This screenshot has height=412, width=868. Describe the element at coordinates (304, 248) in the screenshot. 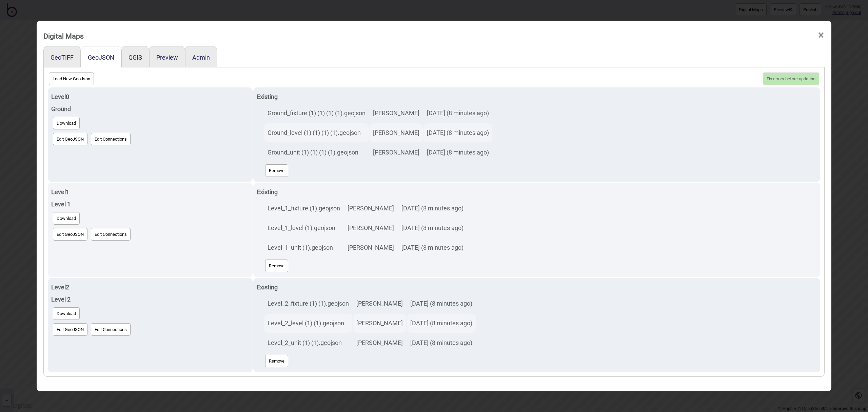

I see `td: Level_1_unit (1).geojson` at that location.